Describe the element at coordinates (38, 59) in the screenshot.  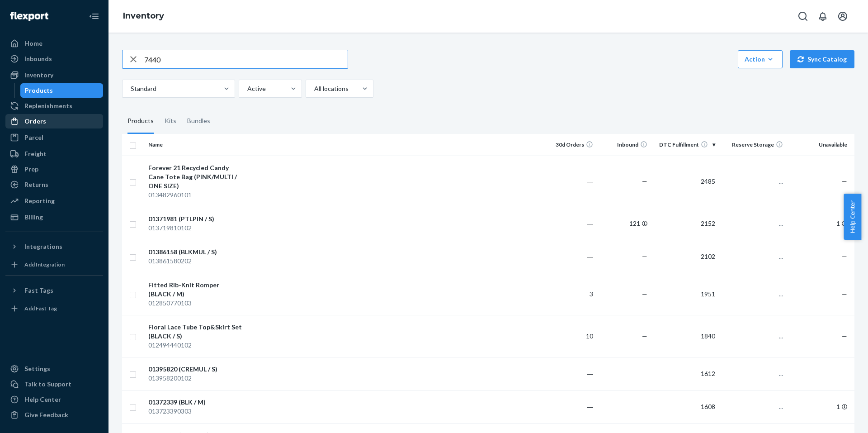
I see `div: Inbounds` at that location.